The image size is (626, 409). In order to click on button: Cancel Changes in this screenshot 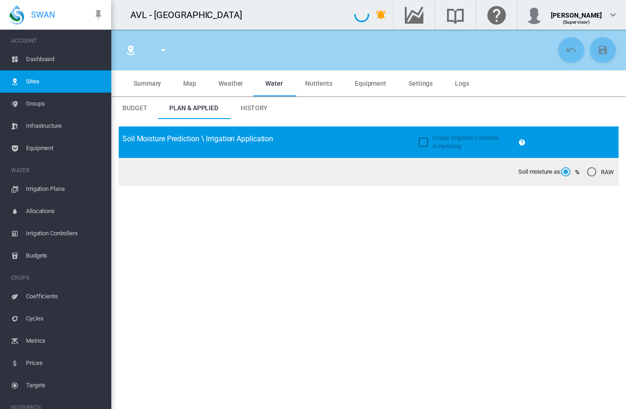, I will do `click(571, 50)`.